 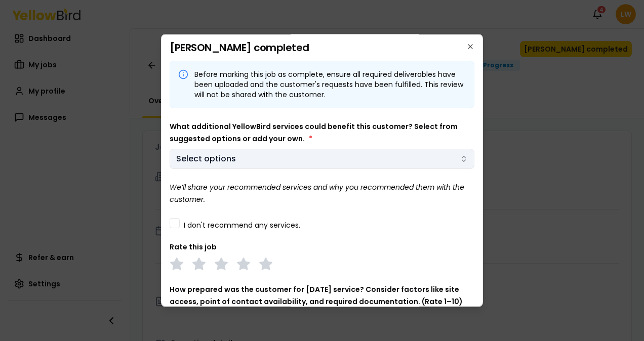 I want to click on i: We’ll share your recommended services and why you recommended them with the customer., so click(x=317, y=193).